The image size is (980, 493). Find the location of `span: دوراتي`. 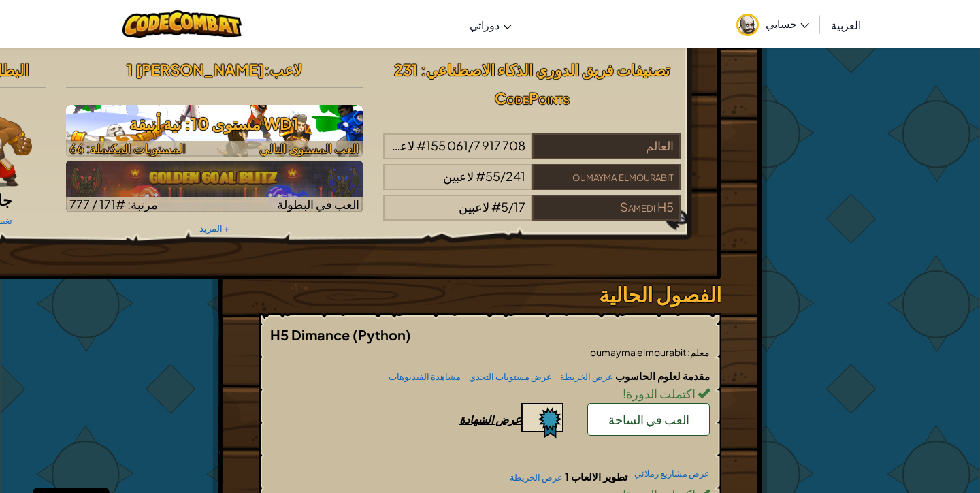

span: دوراتي is located at coordinates (484, 25).